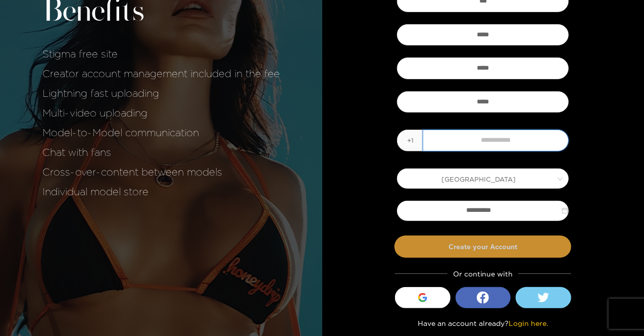  What do you see at coordinates (483, 274) in the screenshot?
I see `div: Or continue with` at bounding box center [483, 274].